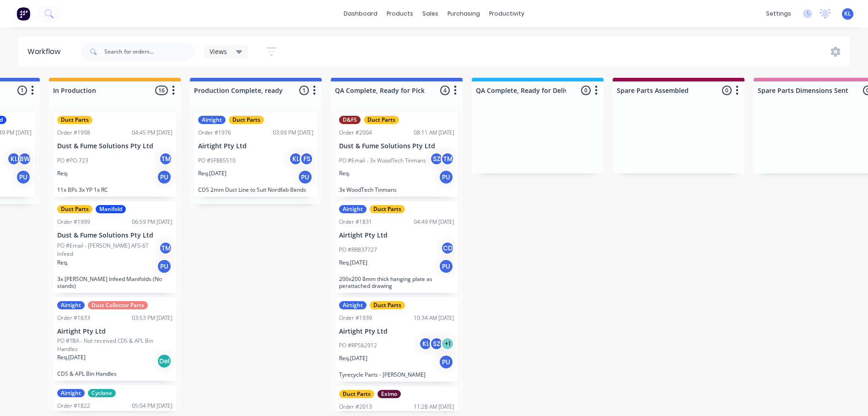 The height and width of the screenshot is (416, 868). I want to click on div: Order #1822, so click(74, 405).